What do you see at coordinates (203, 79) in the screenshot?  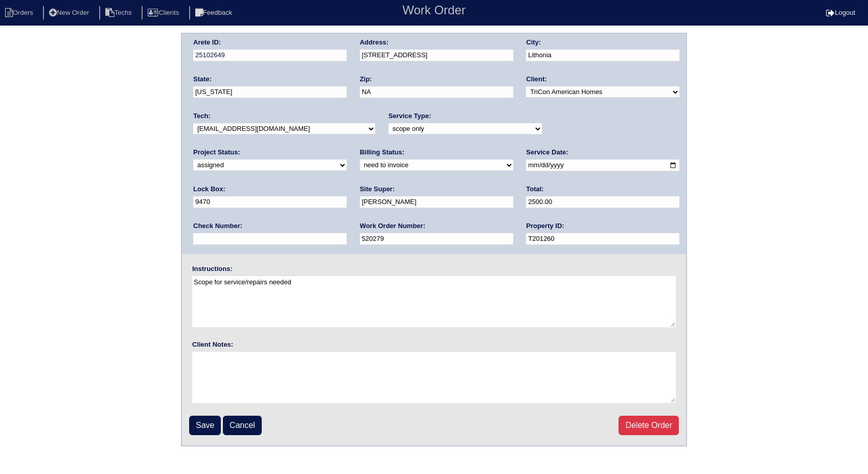 I see `label: State:` at bounding box center [203, 79].